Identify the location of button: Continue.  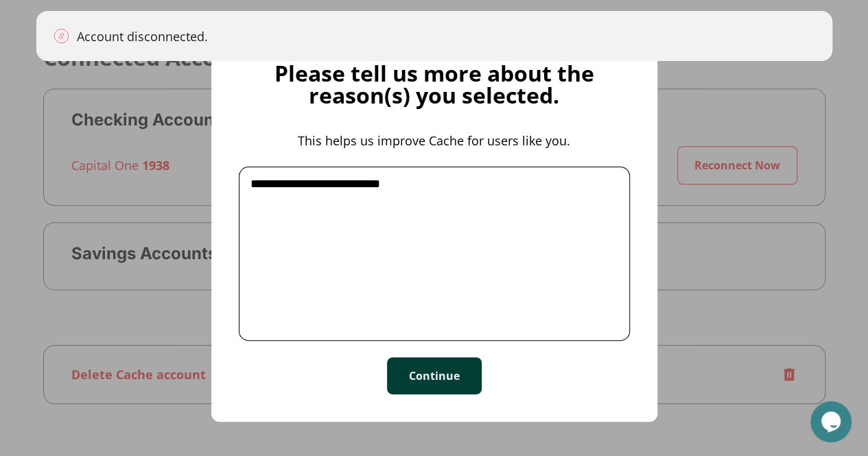
(435, 376).